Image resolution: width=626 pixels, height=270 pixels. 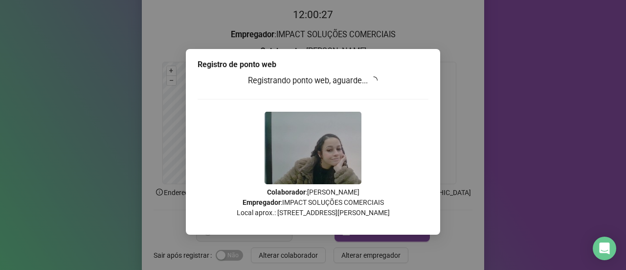 What do you see at coordinates (313, 65) in the screenshot?
I see `div: Registro de ponto web` at bounding box center [313, 65].